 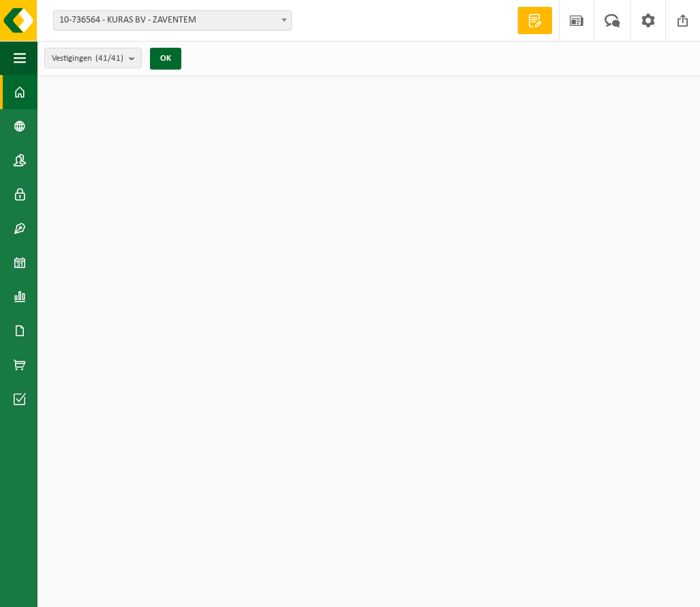 What do you see at coordinates (166, 59) in the screenshot?
I see `button: OK` at bounding box center [166, 59].